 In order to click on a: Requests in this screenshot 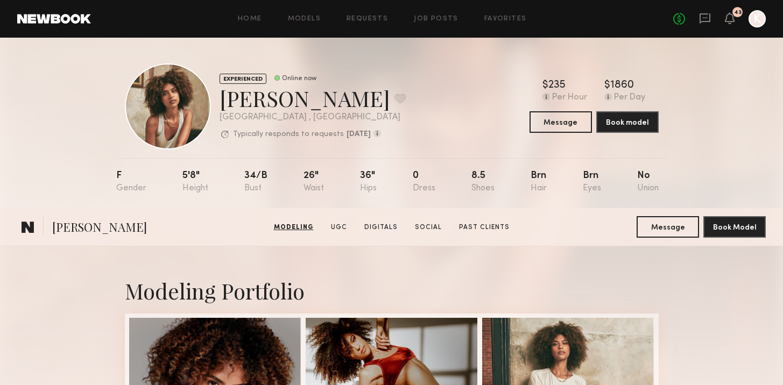, I will do `click(367, 19)`.